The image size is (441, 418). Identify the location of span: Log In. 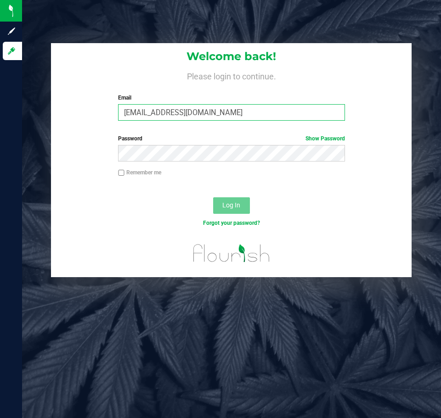
(231, 205).